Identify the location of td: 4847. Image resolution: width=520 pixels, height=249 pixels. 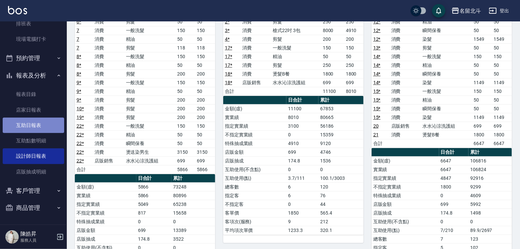
(454, 178).